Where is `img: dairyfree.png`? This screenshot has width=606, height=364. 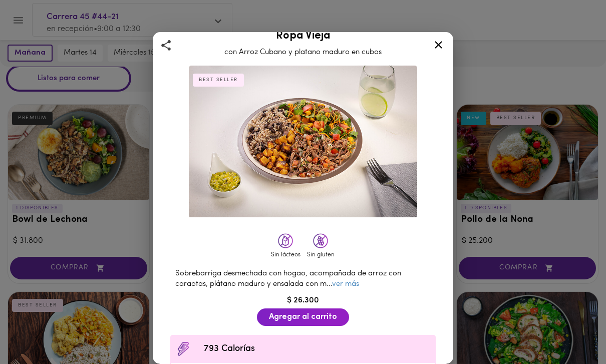
img: dairyfree.png is located at coordinates (286, 241).